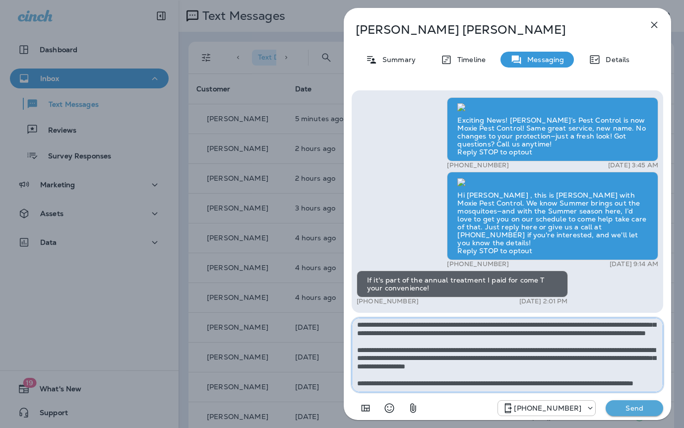  I want to click on p: Summary, so click(396, 60).